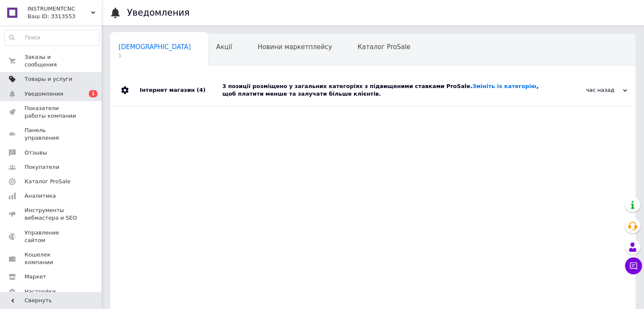 The image size is (644, 309). I want to click on span: INSTRUMENTCNC, so click(59, 9).